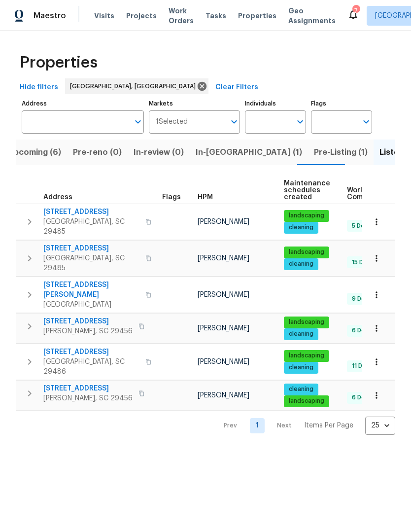  Describe the element at coordinates (236, 87) in the screenshot. I see `span: Clear Filters` at that location.